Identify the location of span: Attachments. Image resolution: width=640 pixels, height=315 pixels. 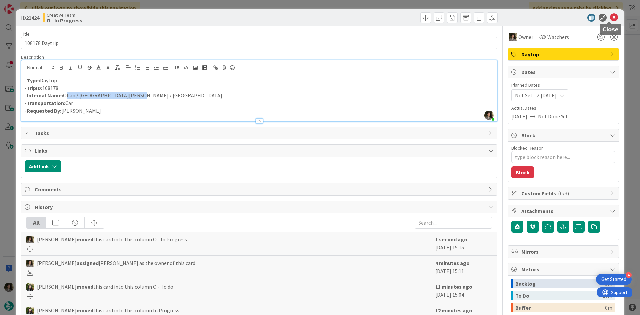
(564, 211).